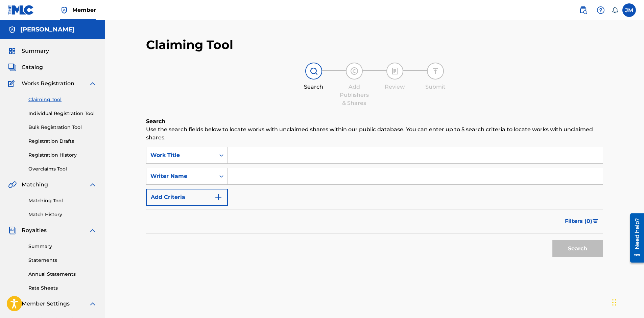  I want to click on div: Open Resource Center, so click(12, 27).